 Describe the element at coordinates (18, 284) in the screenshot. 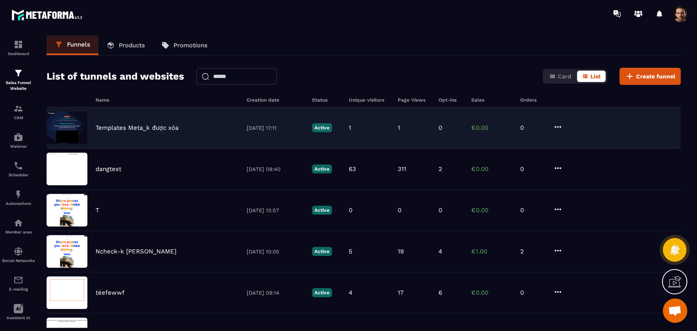

I see `a: emailemailE-mailing` at that location.